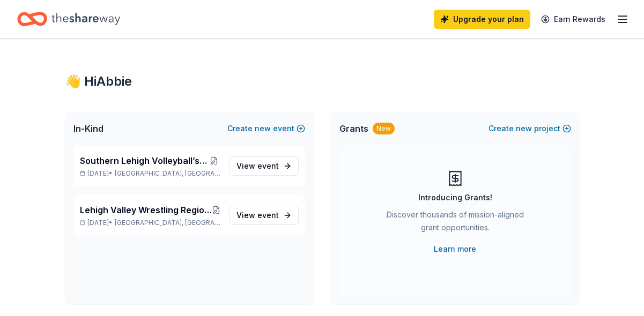 This screenshot has height=316, width=644. Describe the element at coordinates (573, 20) in the screenshot. I see `a: Earn Rewards` at that location.